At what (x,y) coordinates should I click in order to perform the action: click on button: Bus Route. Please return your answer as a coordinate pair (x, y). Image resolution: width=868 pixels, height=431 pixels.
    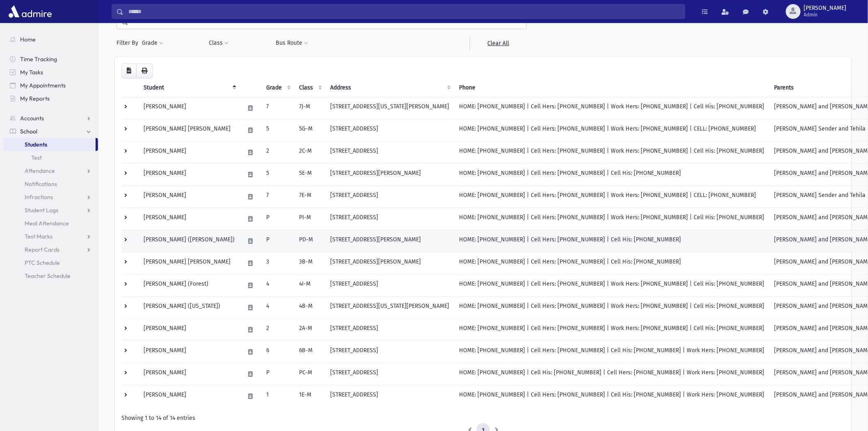
    Looking at the image, I should click on (292, 43).